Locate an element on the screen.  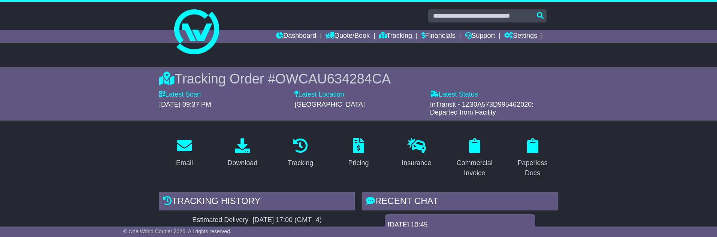
a: Pricing is located at coordinates (358, 153).